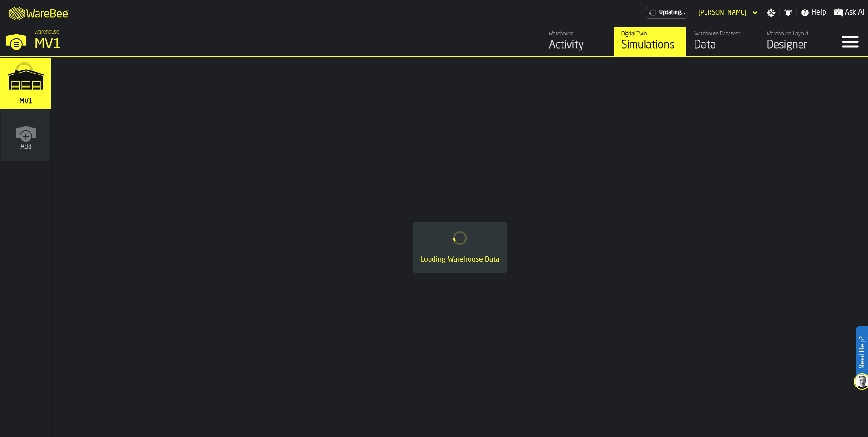 The image size is (868, 437). What do you see at coordinates (26, 147) in the screenshot?
I see `span: Add` at bounding box center [26, 147].